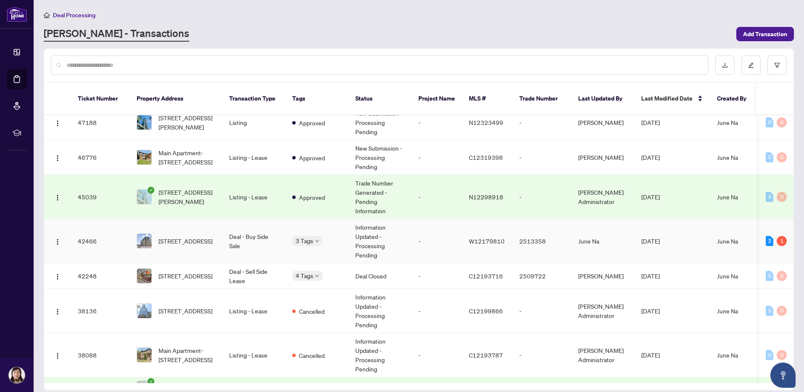 This screenshot has height=392, width=804. I want to click on th: Trade Number, so click(542, 99).